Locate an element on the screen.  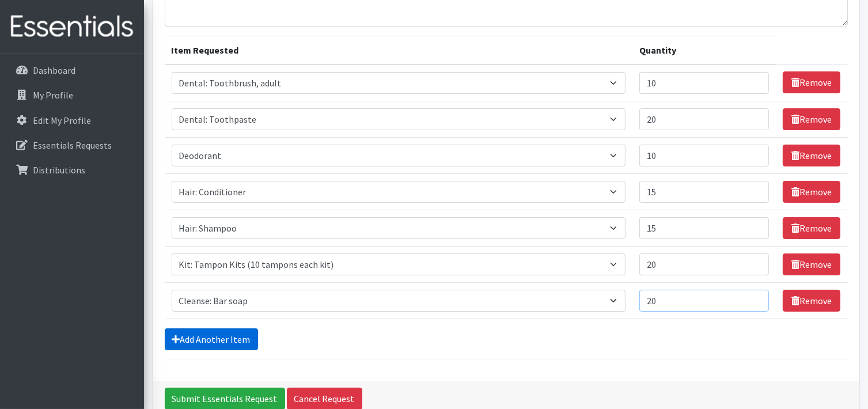
p: Essentials Requests is located at coordinates (72, 145).